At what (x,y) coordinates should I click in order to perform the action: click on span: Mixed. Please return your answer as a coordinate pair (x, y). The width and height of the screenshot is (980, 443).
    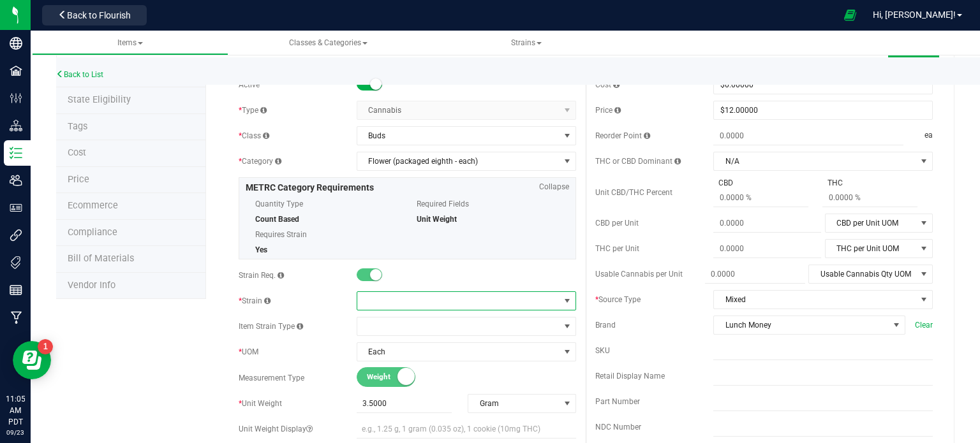
    Looking at the image, I should click on (814, 300).